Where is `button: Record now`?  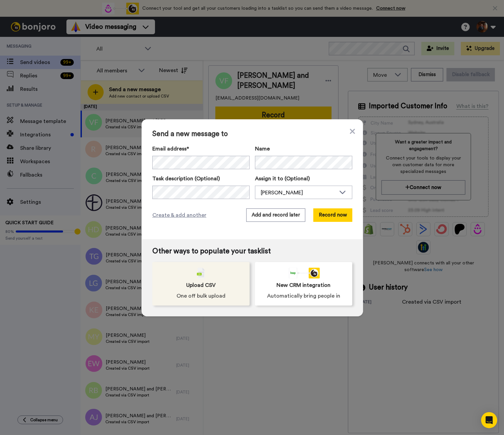
button: Record now is located at coordinates (333, 216).